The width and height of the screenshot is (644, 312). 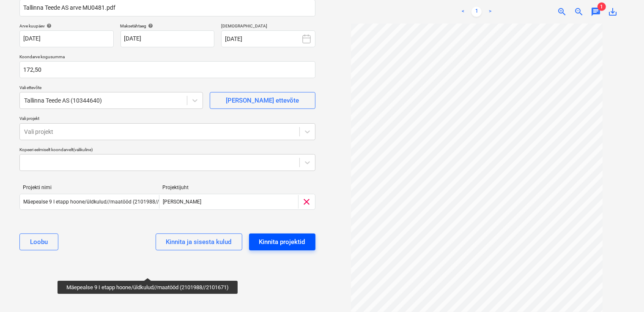 I want to click on span: zoom_in, so click(x=562, y=12).